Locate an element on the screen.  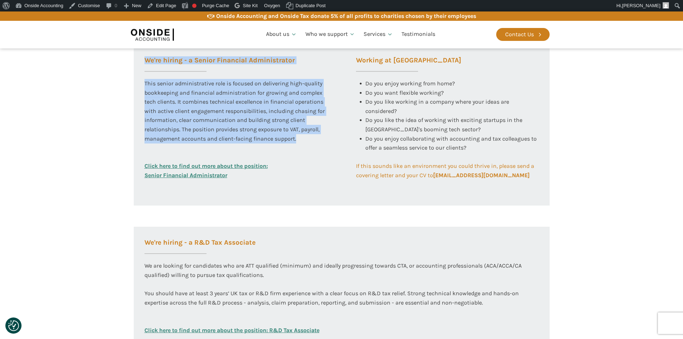
div: Onside Accounting and Onside Tax donate 5% of all profits to charities chosen by their employees is located at coordinates (346, 16).